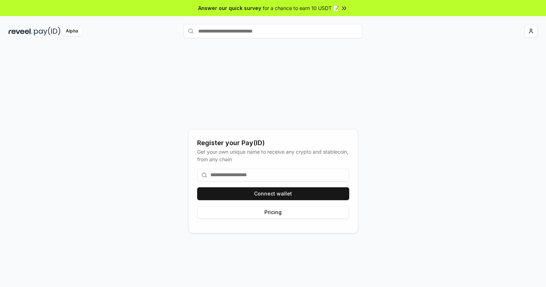 This screenshot has width=546, height=287. What do you see at coordinates (230, 8) in the screenshot?
I see `span: Answer our quick survey` at bounding box center [230, 8].